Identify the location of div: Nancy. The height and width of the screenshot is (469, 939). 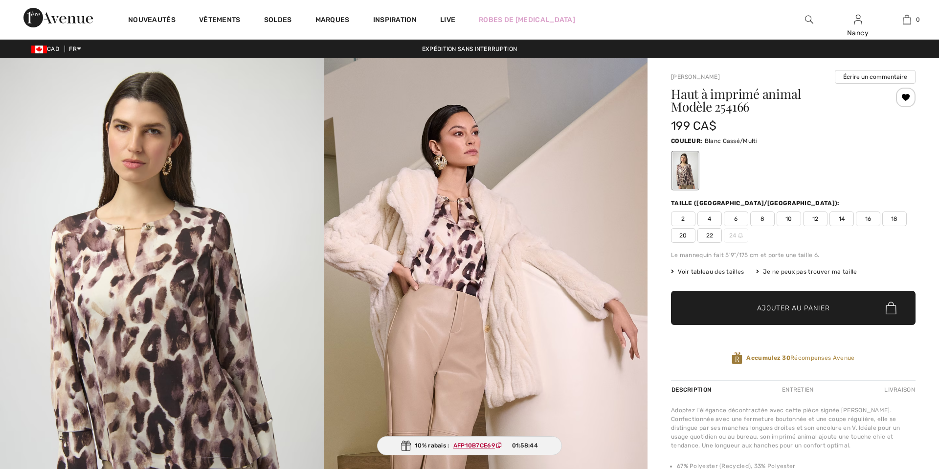
(858, 33).